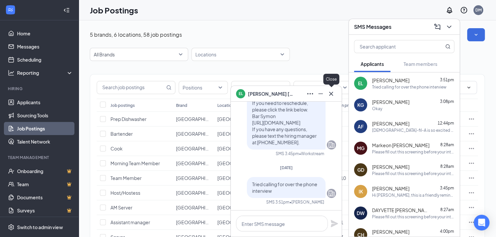 This screenshot has height=237, width=496. Describe the element at coordinates (284, 187) in the screenshot. I see `span: Tried calling for over the phone interview` at that location.